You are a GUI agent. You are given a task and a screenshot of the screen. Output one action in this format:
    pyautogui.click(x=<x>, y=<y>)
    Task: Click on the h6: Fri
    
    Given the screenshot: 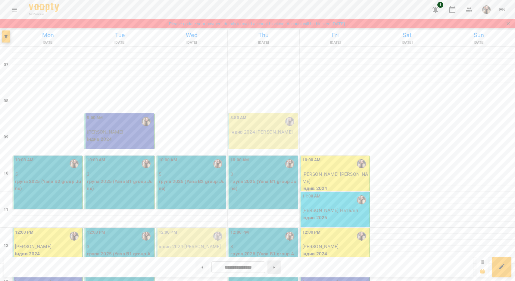 What is the action you would take?
    pyautogui.click(x=335, y=35)
    